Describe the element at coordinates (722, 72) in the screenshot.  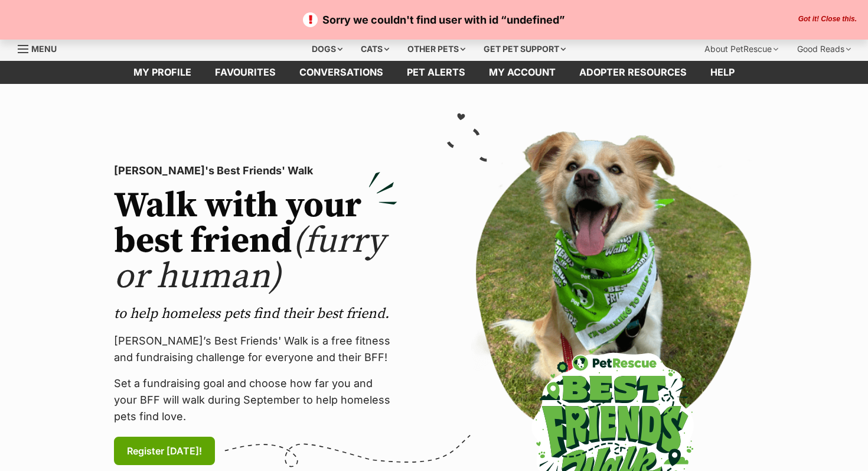
I see `a: Help` at that location.